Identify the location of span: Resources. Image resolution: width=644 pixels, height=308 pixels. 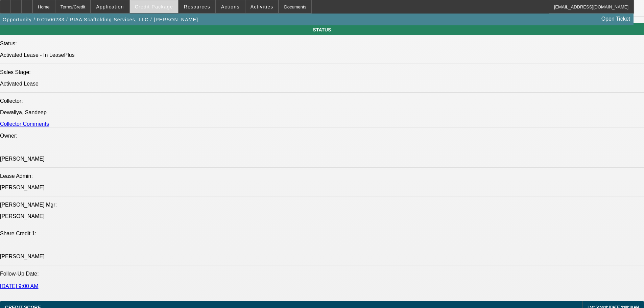
(197, 7).